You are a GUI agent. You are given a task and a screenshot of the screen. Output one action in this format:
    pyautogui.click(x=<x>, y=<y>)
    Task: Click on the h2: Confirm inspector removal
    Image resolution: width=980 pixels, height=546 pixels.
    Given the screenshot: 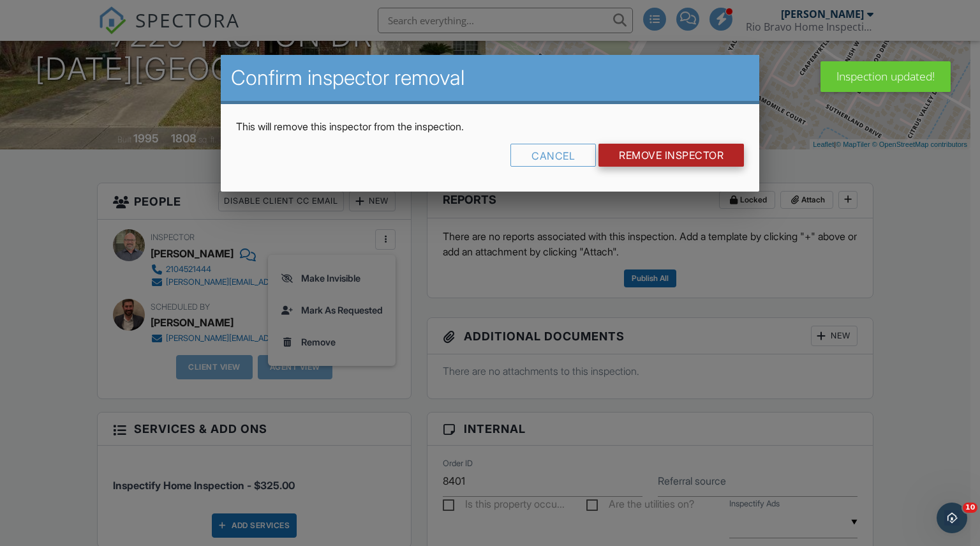 What is the action you would take?
    pyautogui.click(x=490, y=78)
    